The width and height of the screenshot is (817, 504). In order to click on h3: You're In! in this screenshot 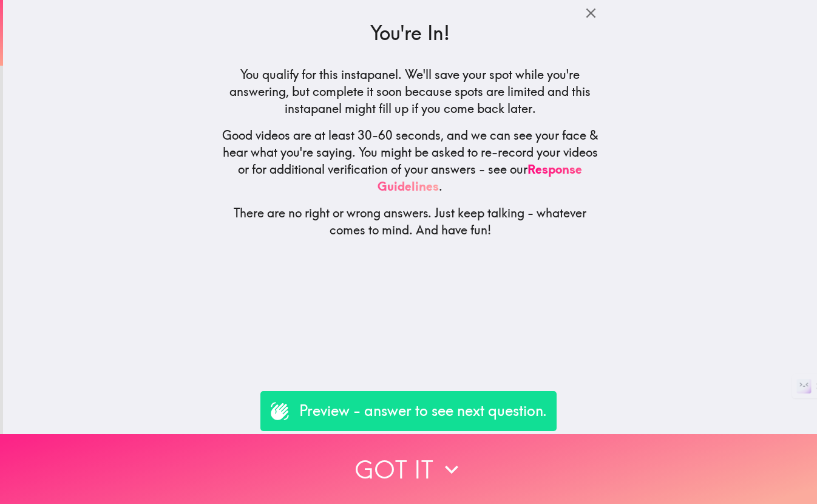, I will do `click(411, 33)`.